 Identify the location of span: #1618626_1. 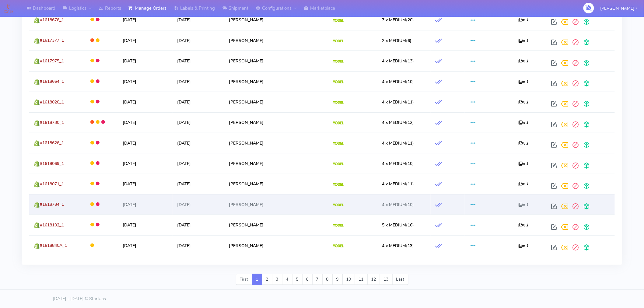
(52, 143).